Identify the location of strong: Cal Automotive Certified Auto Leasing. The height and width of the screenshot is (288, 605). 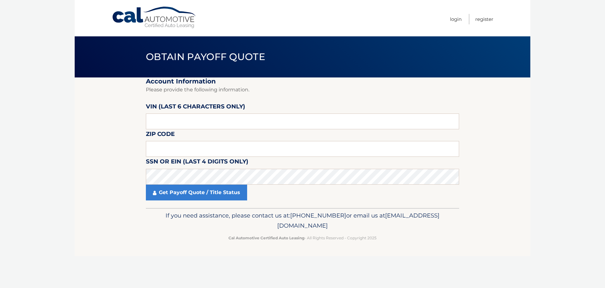
(266, 238).